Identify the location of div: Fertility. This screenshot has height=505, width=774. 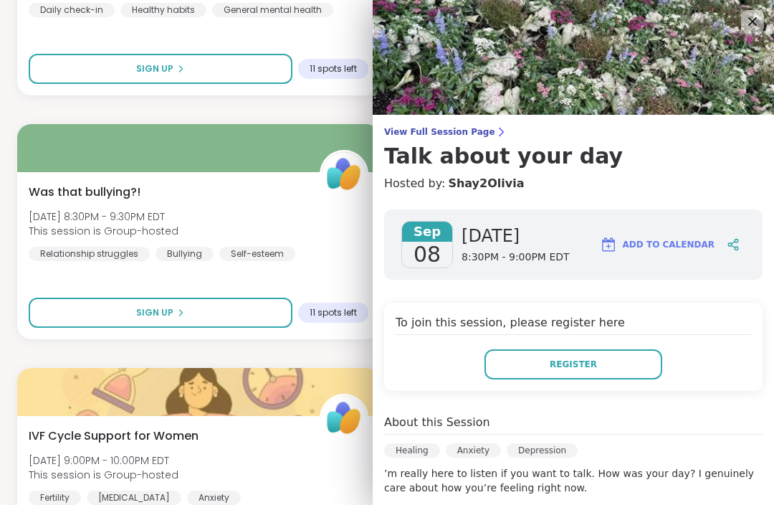
(54, 497).